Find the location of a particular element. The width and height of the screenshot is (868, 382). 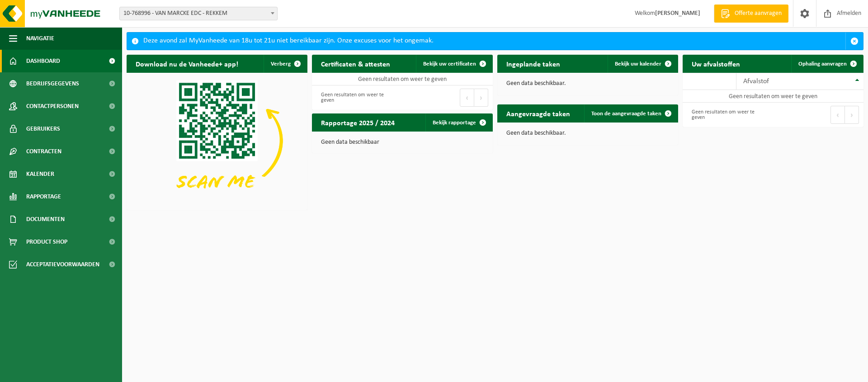

span: 10-768996 - VAN MARCKE EDC - REKKEM is located at coordinates (198, 14).